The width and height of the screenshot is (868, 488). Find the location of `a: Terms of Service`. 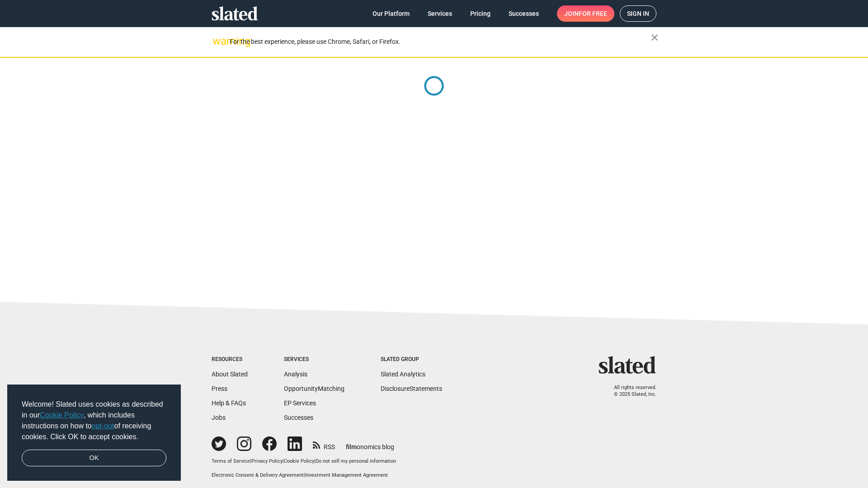

a: Terms of Service is located at coordinates (231, 461).